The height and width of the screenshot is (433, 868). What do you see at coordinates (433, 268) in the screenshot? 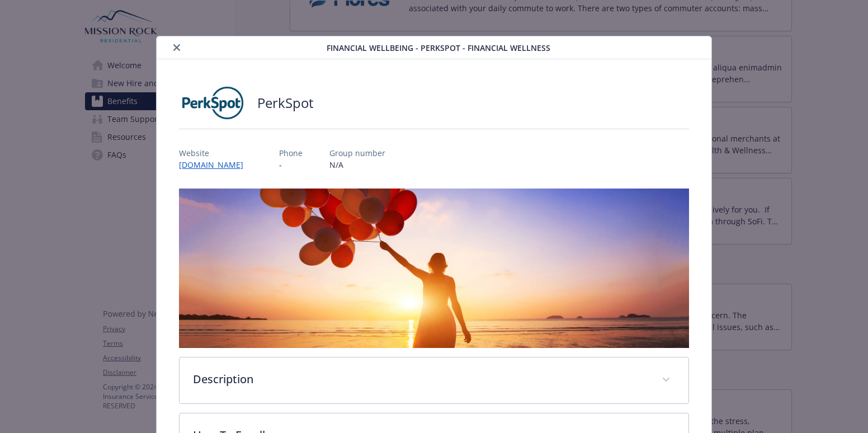
I see `img: banner` at bounding box center [433, 268].